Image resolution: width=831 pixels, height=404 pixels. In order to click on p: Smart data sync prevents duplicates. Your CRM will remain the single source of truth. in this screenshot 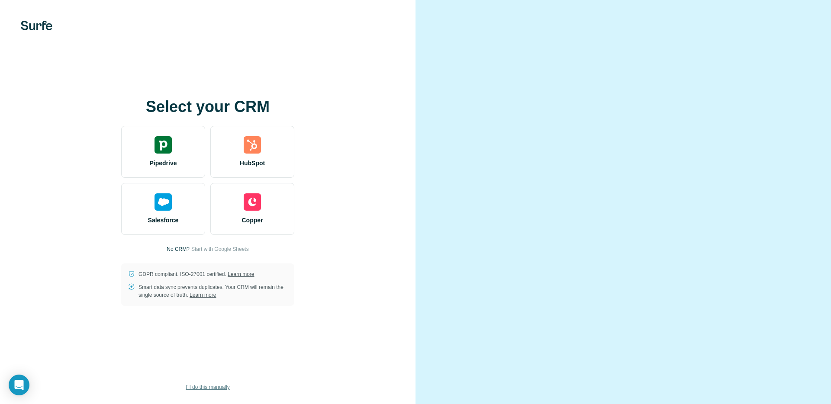, I will do `click(213, 291)`.